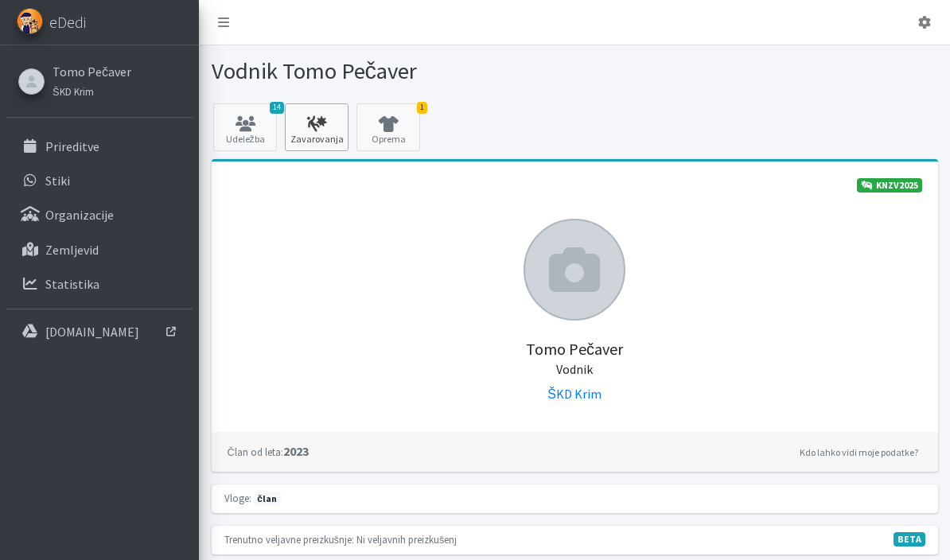 This screenshot has width=950, height=560. I want to click on span: V fazi razvoja, so click(910, 539).